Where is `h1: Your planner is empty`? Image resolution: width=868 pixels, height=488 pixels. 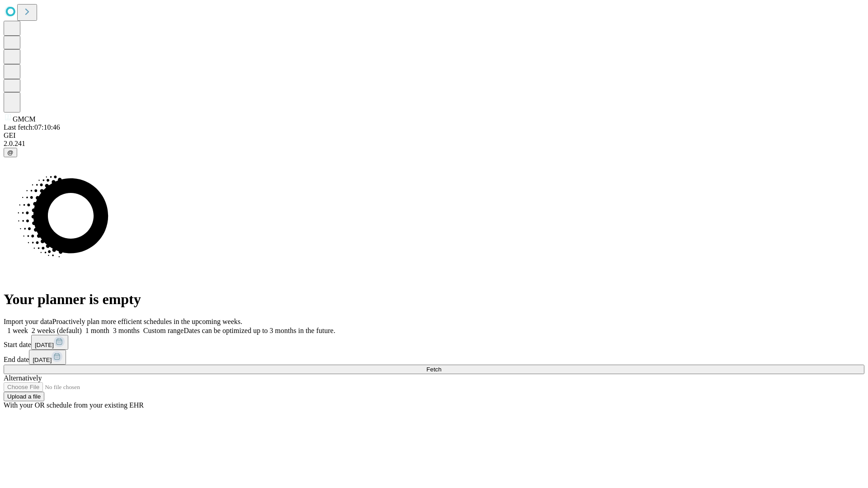 h1: Your planner is empty is located at coordinates (434, 299).